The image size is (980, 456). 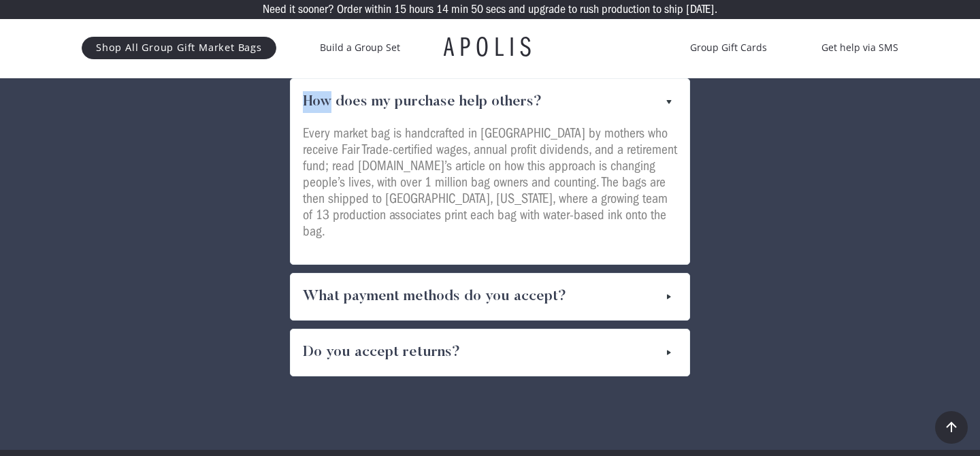 What do you see at coordinates (360, 48) in the screenshot?
I see `a: Build a Group Set` at bounding box center [360, 48].